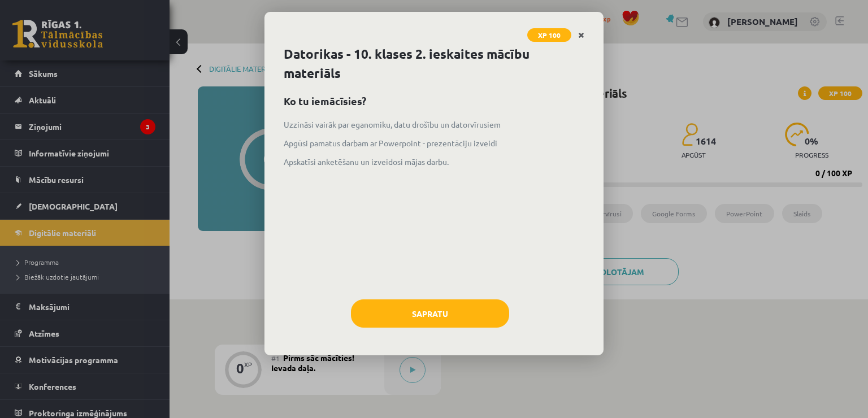 The image size is (868, 418). Describe the element at coordinates (434, 124) in the screenshot. I see `p: Uzzināsi vairāk par eganomiku, datu drošību un datorvīrusiem` at that location.